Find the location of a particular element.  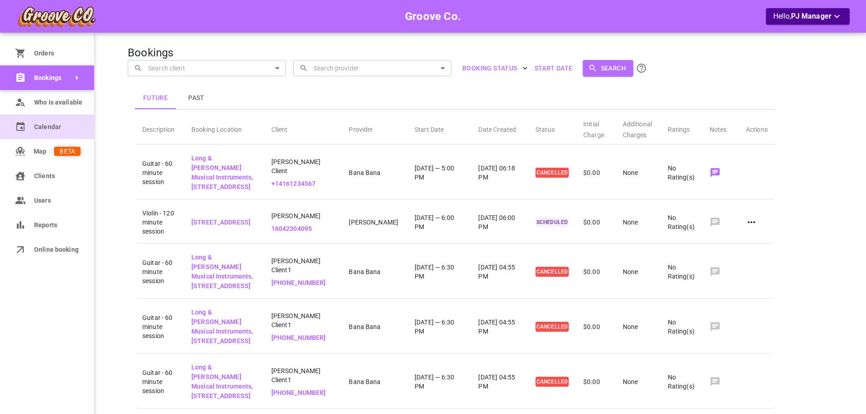

button: Future is located at coordinates (155, 98).